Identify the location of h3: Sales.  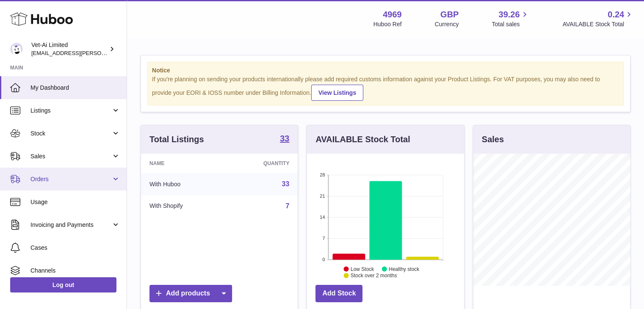
(493, 139).